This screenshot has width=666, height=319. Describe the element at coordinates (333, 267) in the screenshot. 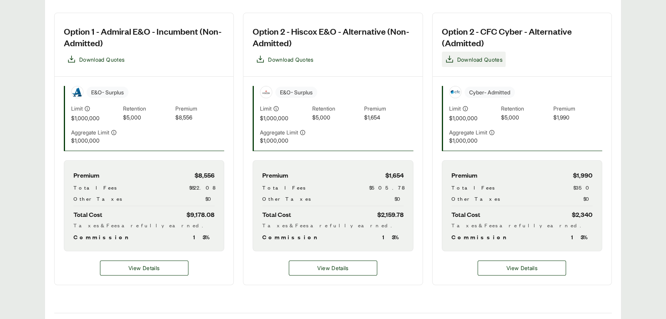

I see `a: Option 2 - Hiscox E&O - Alternative (Non-Admitted) details` at that location.